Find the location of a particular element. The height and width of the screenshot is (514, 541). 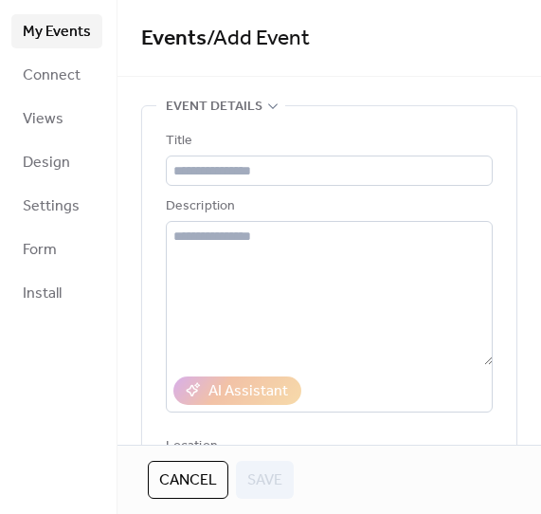

a: Settings is located at coordinates (57, 206).